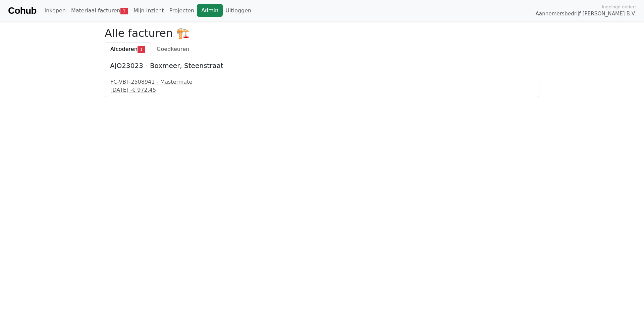  Describe the element at coordinates (55, 10) in the screenshot. I see `a: Inkopen` at that location.